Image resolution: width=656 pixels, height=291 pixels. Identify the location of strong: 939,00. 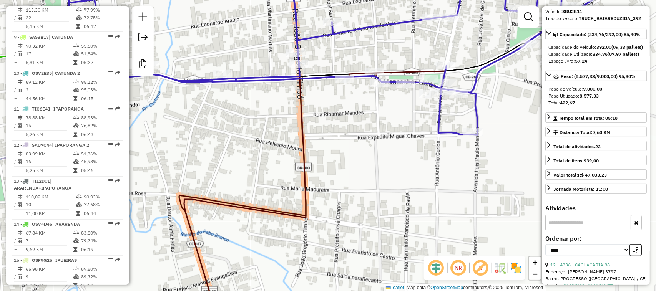
(591, 161).